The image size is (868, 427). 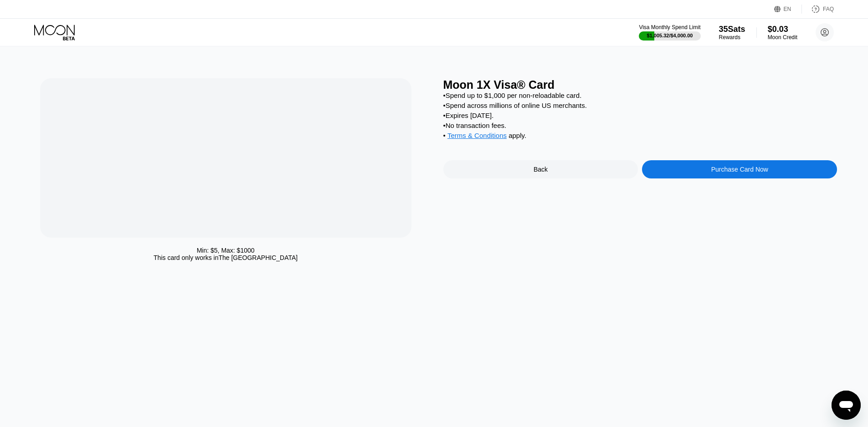 What do you see at coordinates (739, 170) in the screenshot?
I see `div: Purchase Card Now` at bounding box center [739, 170].